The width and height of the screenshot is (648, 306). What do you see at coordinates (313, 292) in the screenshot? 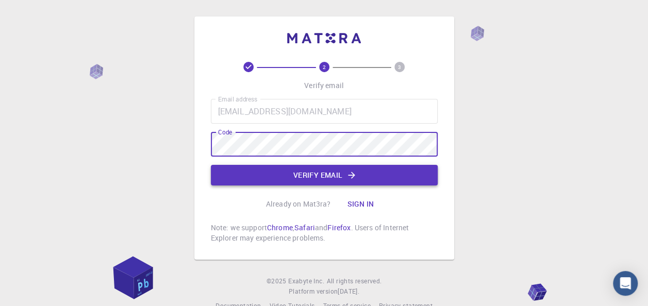
I see `span: Platform version` at bounding box center [313, 292].